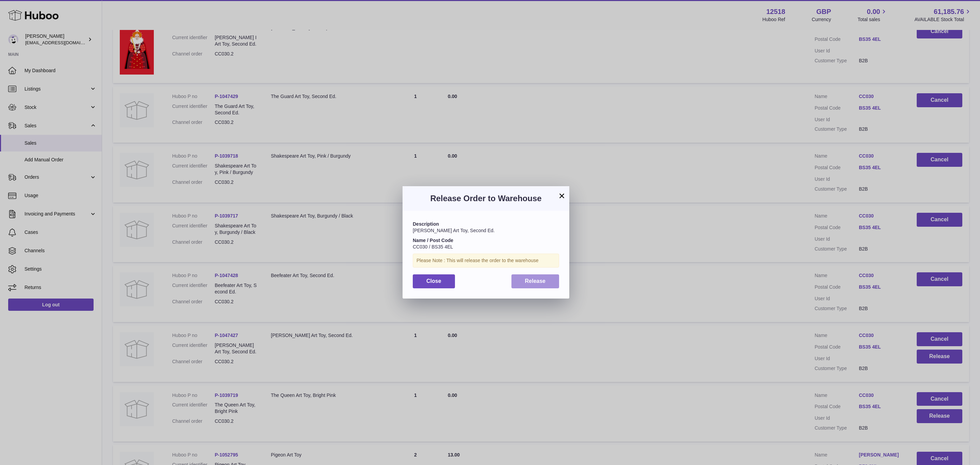  I want to click on button: Close, so click(434, 281).